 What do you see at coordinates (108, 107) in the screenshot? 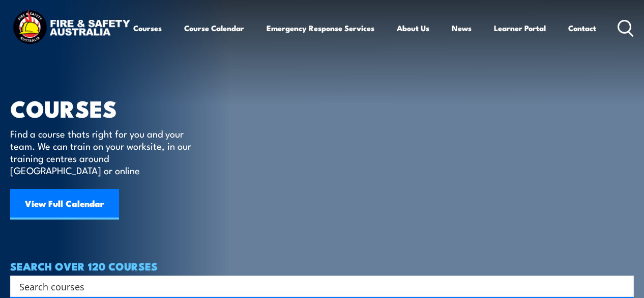
I see `h1: COURSES` at bounding box center [108, 107].